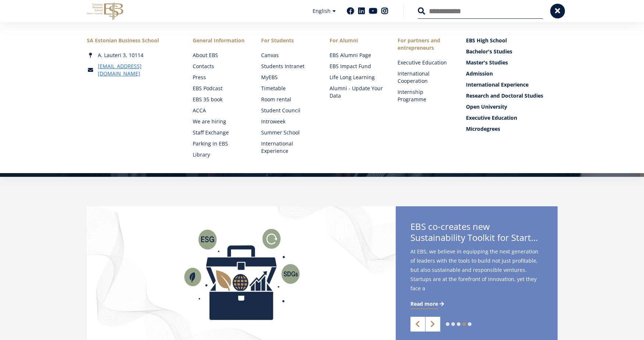  Describe the element at coordinates (424, 78) in the screenshot. I see `a: International Cooperation` at that location.